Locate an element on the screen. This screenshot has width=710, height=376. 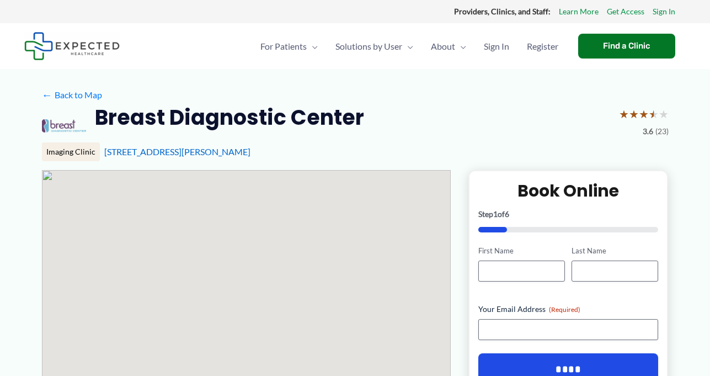
label: Your Email Address is located at coordinates (568, 309).